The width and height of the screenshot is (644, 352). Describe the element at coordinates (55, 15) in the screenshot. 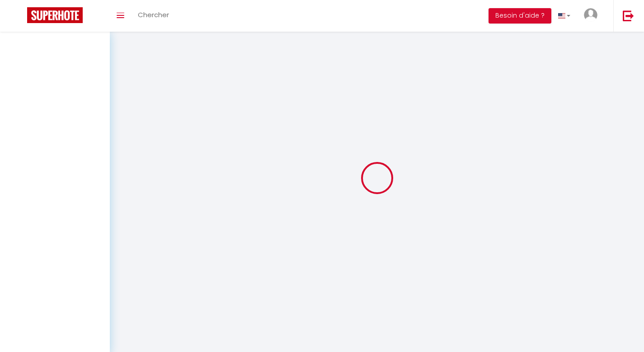

I see `img: Super Booking` at that location.